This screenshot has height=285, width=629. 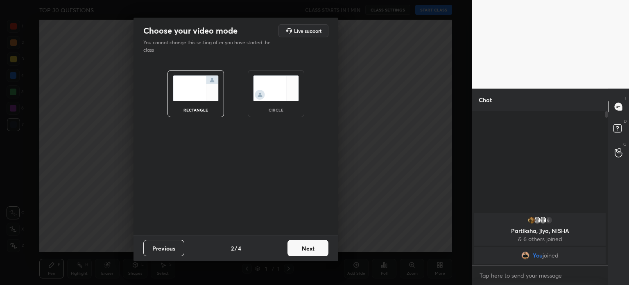 What do you see at coordinates (549, 220) in the screenshot?
I see `div: 6` at bounding box center [549, 220].